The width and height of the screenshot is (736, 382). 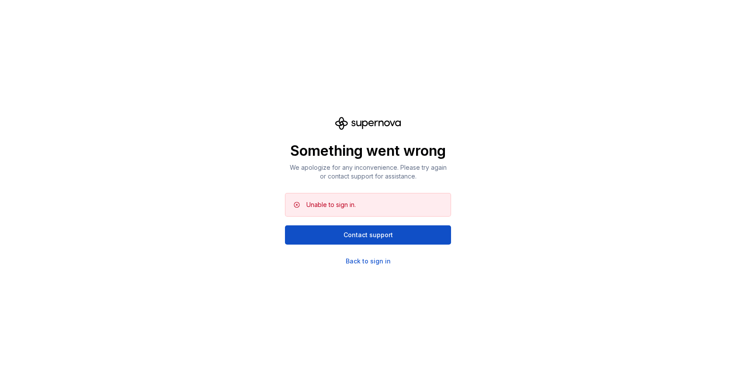 I want to click on p: Something went wrong, so click(x=368, y=151).